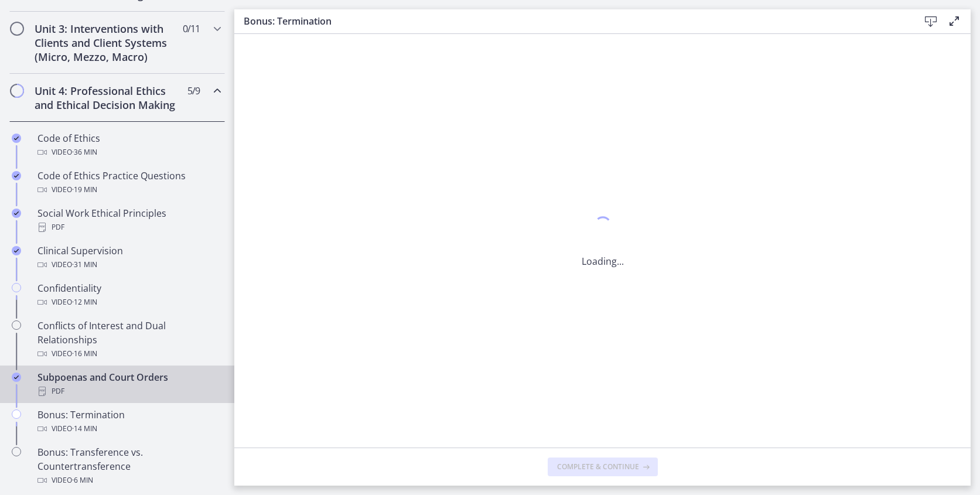 This screenshot has height=495, width=980. Describe the element at coordinates (129, 384) in the screenshot. I see `div: Subpoenas and Court Orders` at that location.